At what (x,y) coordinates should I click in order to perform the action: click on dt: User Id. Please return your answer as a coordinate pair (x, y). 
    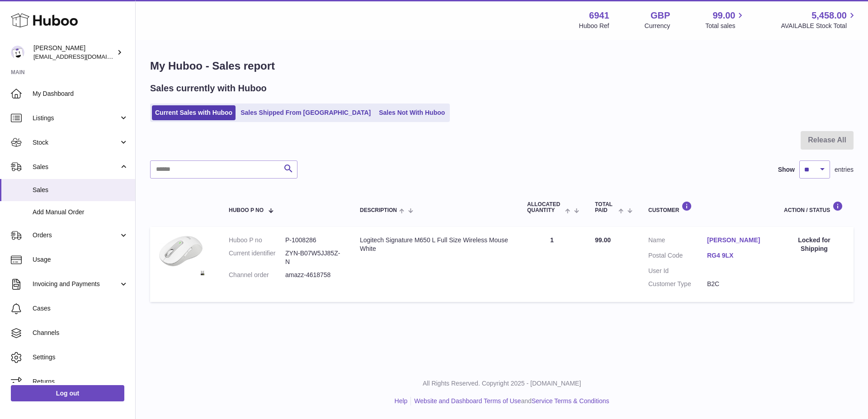
    Looking at the image, I should click on (678, 271).